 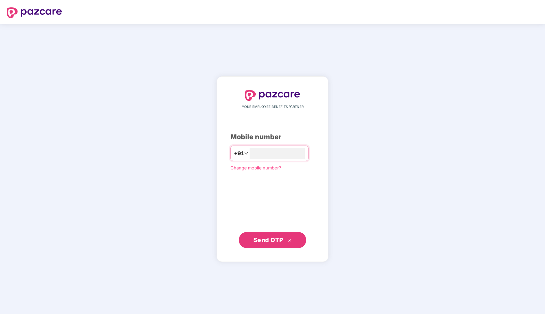 What do you see at coordinates (255, 168) in the screenshot?
I see `a: Change mobile number?` at bounding box center [255, 168].